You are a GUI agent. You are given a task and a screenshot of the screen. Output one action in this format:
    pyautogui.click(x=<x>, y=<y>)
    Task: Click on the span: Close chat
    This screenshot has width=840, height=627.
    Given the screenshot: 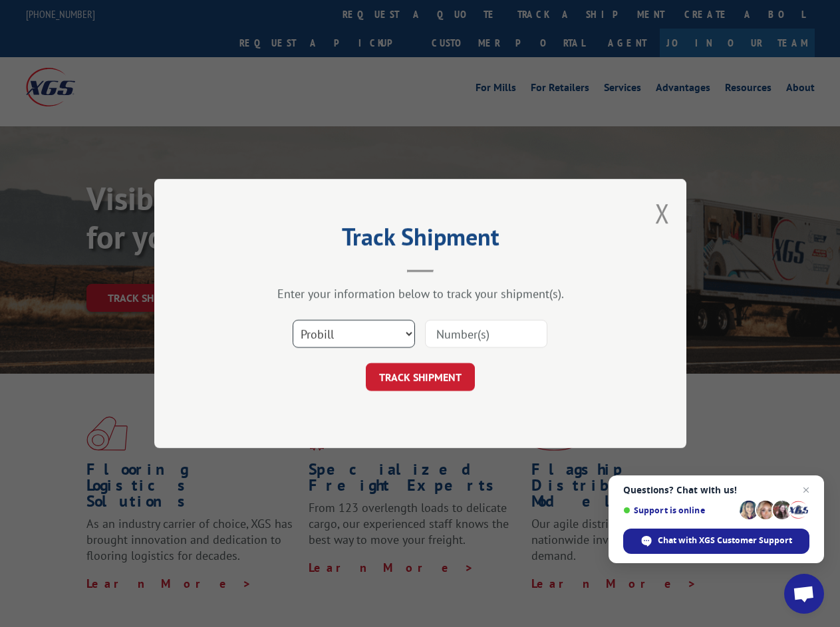 What is the action you would take?
    pyautogui.click(x=806, y=490)
    